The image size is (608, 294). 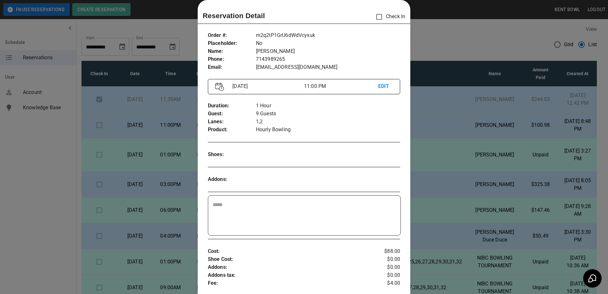 I want to click on p: Guest :, so click(x=232, y=114).